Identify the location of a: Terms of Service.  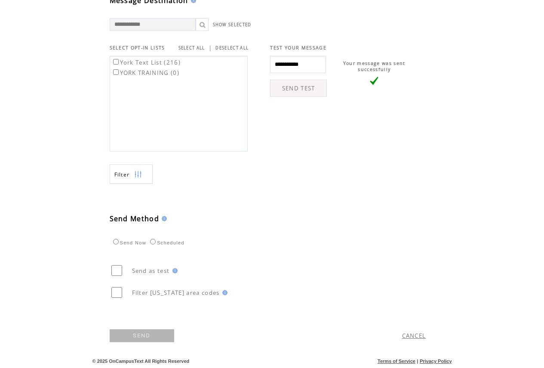
(396, 361).